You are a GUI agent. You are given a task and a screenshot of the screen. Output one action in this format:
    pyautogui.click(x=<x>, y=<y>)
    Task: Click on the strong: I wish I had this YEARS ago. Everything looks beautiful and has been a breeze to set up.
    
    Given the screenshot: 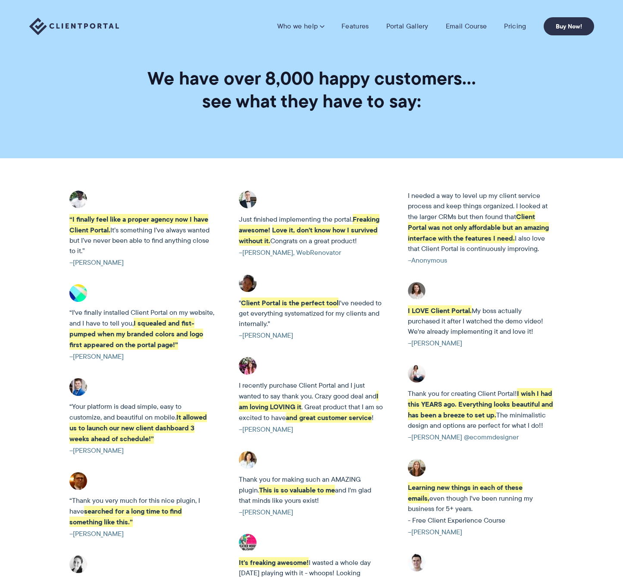 What is the action you would take?
    pyautogui.click(x=480, y=404)
    